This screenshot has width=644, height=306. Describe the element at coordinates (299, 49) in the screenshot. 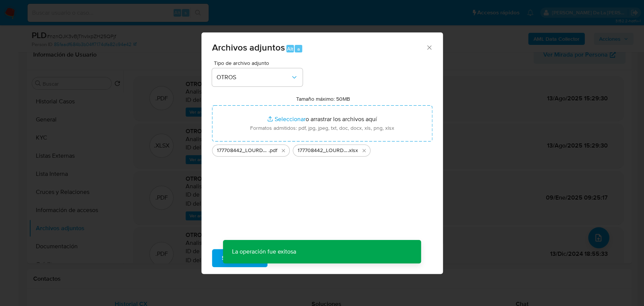

I see `span: a` at that location.